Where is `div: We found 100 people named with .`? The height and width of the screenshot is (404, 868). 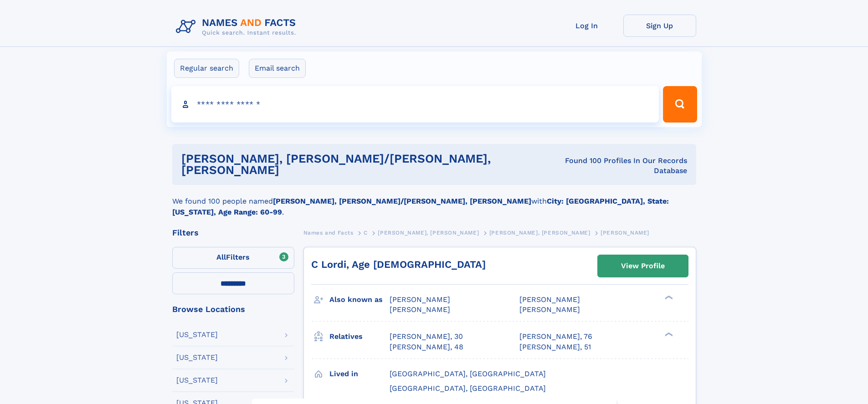
div: We found 100 people named with . is located at coordinates (434, 201).